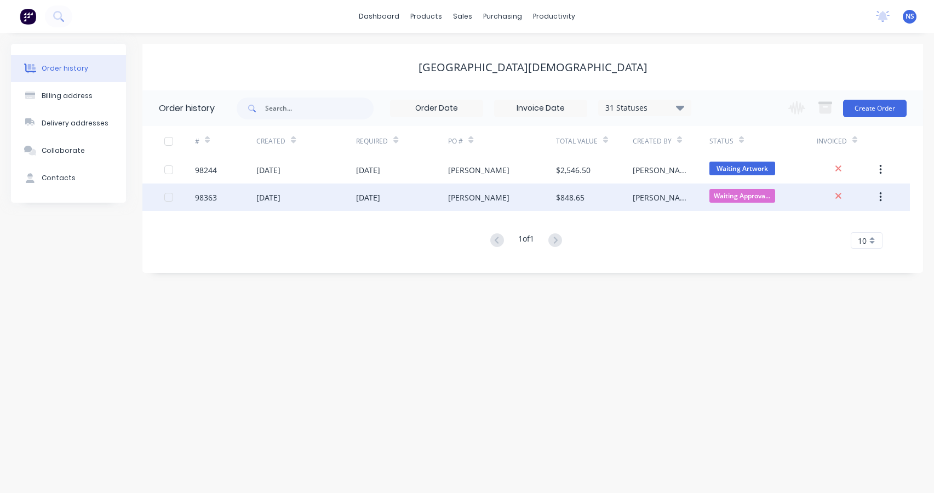 This screenshot has height=493, width=934. Describe the element at coordinates (526, 241) in the screenshot. I see `div: 1 of 1` at that location.